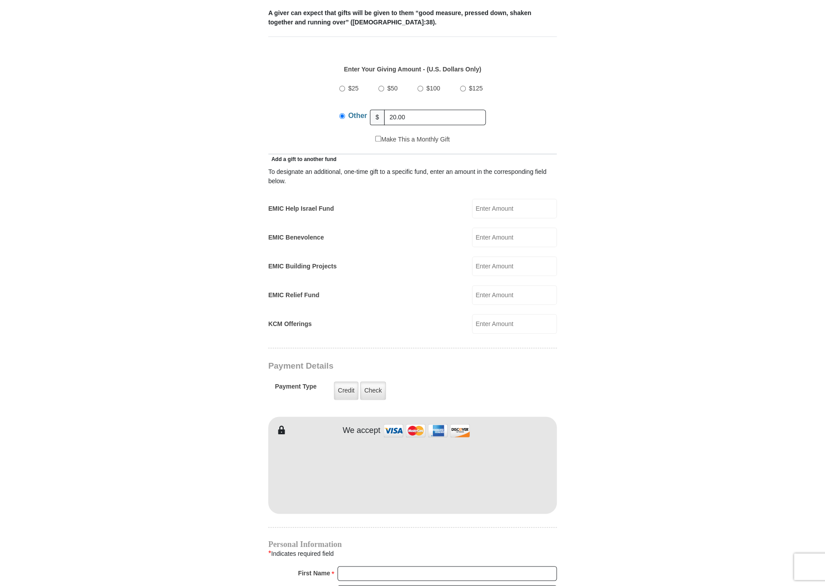 The width and height of the screenshot is (825, 586). I want to click on label: Check, so click(373, 391).